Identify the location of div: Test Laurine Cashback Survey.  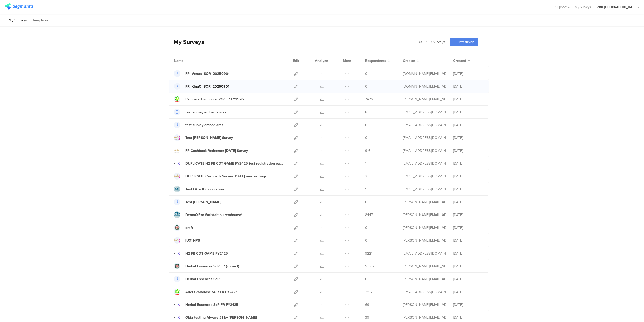
(209, 138).